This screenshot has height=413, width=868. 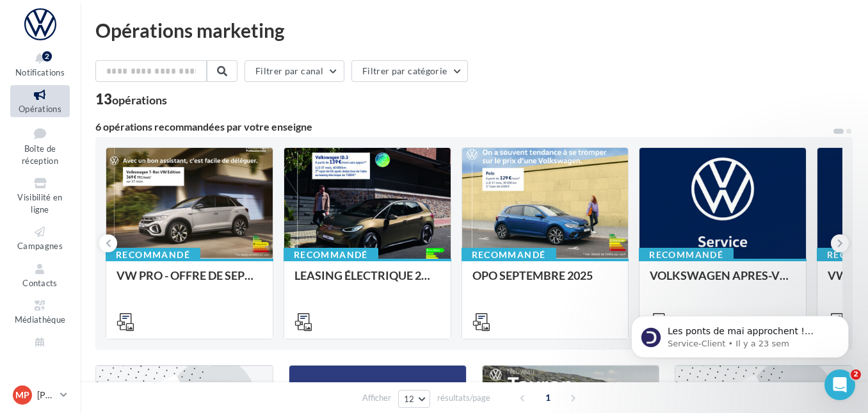 I want to click on a: Boîte de réception, so click(x=40, y=145).